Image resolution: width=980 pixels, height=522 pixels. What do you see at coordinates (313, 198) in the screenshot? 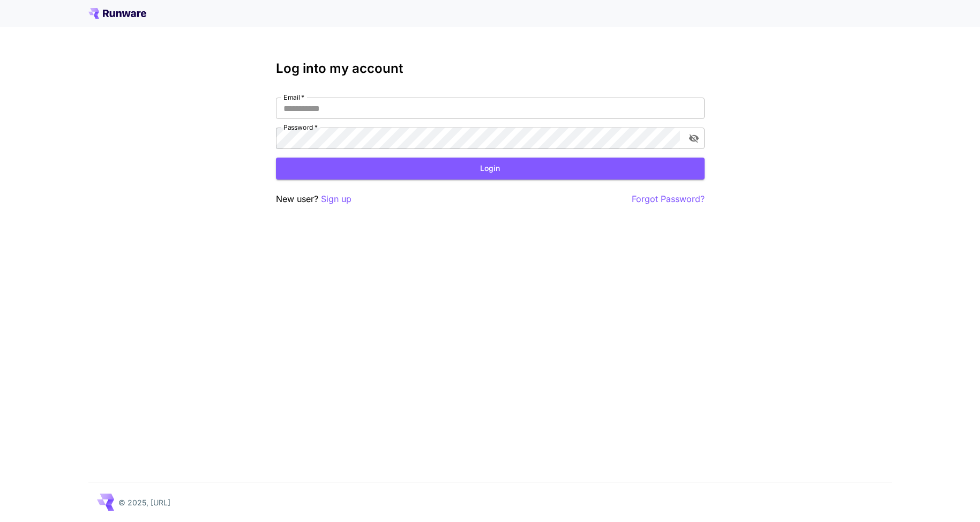
I see `p: New user?` at bounding box center [313, 198].